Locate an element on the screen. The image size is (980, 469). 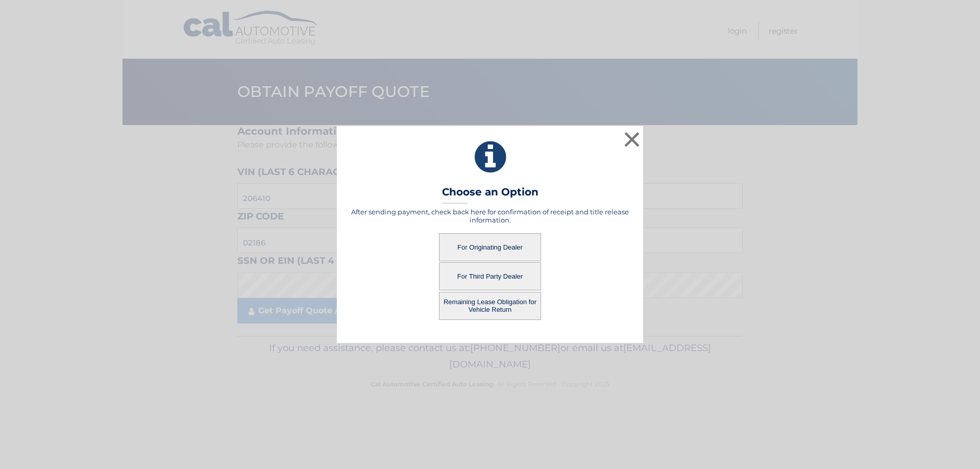
h5: After sending payment, check back here for confirmation of receipt and title release information. is located at coordinates (490, 216).